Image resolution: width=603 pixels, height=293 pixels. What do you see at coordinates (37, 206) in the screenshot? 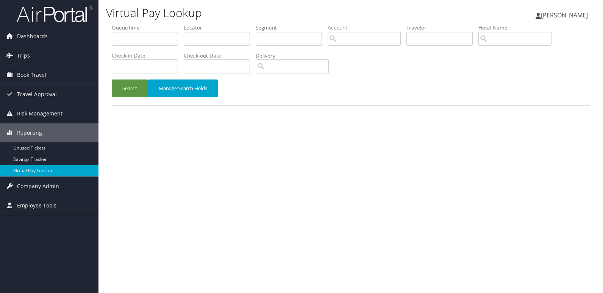
I see `span: Employee Tools` at bounding box center [37, 206].